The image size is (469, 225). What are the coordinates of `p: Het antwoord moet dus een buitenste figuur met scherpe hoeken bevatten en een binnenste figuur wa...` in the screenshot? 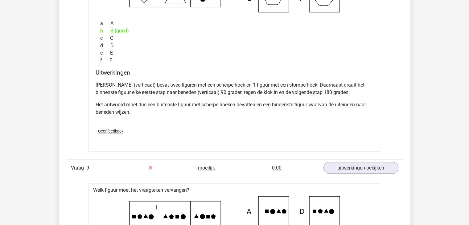 It's located at (235, 109).